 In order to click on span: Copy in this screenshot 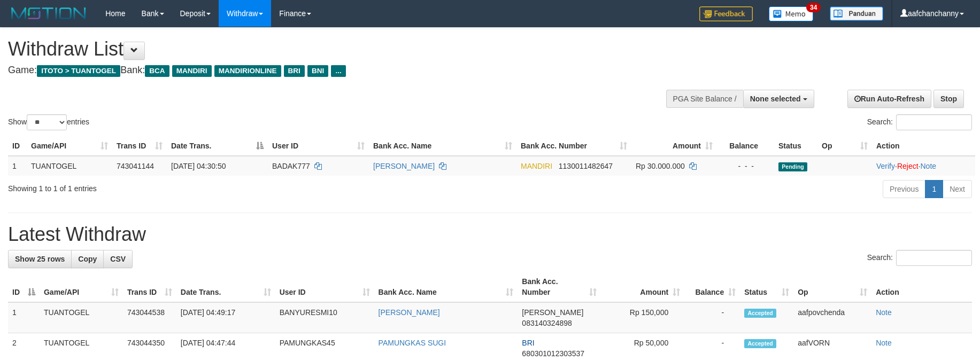, I will do `click(87, 259)`.